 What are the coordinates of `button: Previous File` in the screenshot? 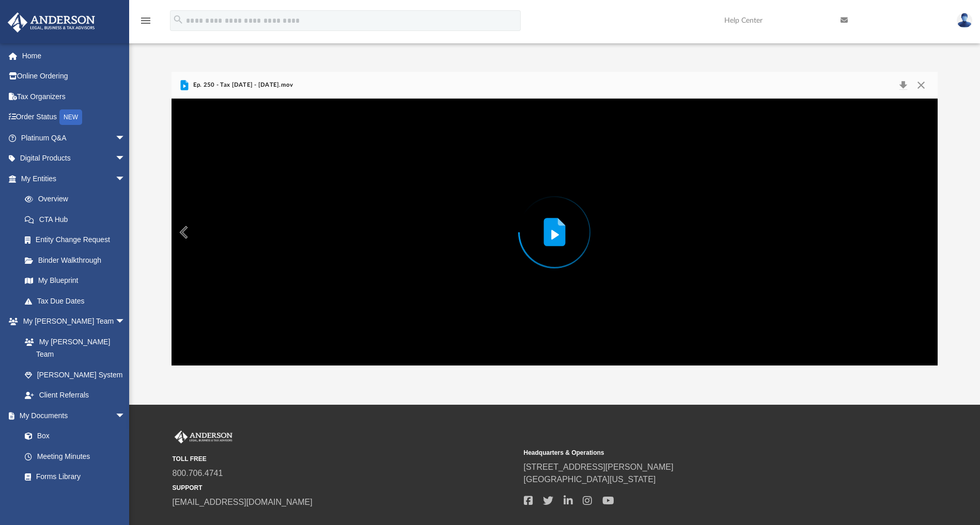 It's located at (183, 233).